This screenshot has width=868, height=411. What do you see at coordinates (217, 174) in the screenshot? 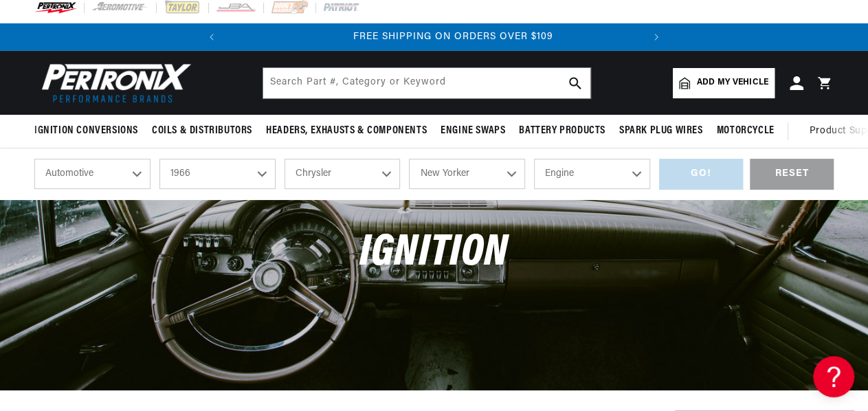
I see `select: Year` at bounding box center [217, 174].